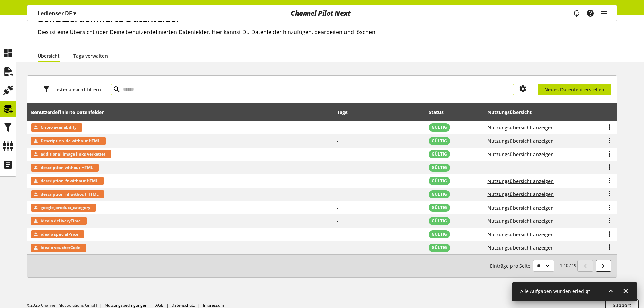  What do you see at coordinates (69, 181) in the screenshot?
I see `span: description_fr without HTML` at bounding box center [69, 181].